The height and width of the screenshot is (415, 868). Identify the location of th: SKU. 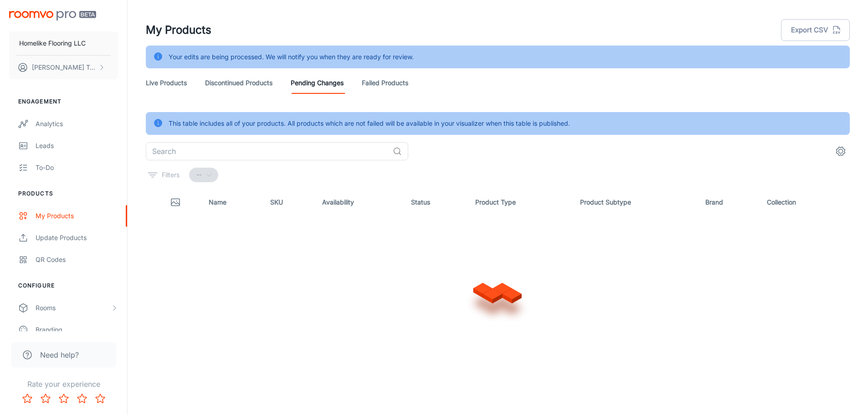
(289, 202).